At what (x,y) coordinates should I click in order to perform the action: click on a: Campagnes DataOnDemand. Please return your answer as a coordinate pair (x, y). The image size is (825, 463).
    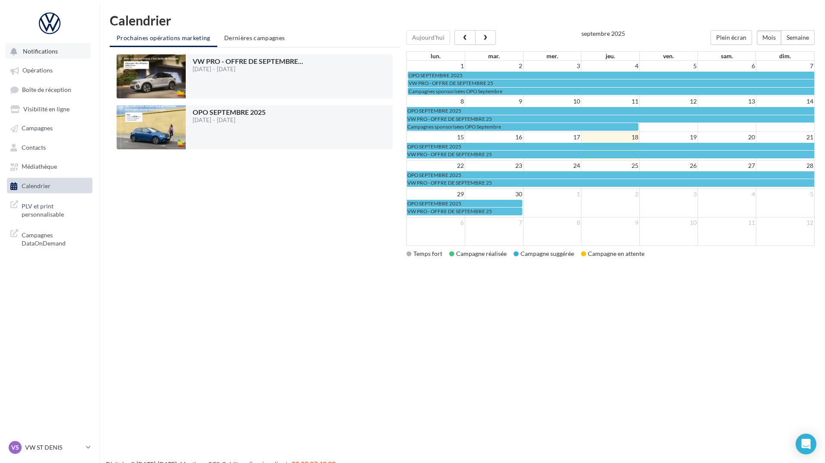
    Looking at the image, I should click on (50, 238).